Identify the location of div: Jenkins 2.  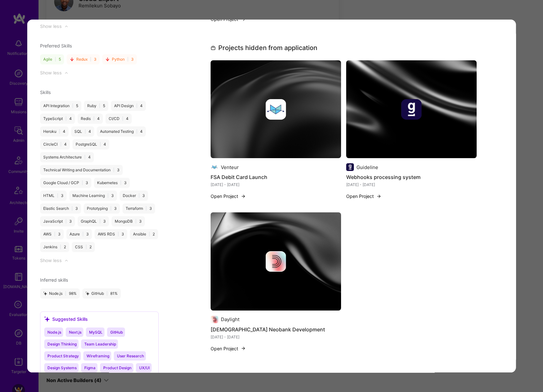
(54, 247).